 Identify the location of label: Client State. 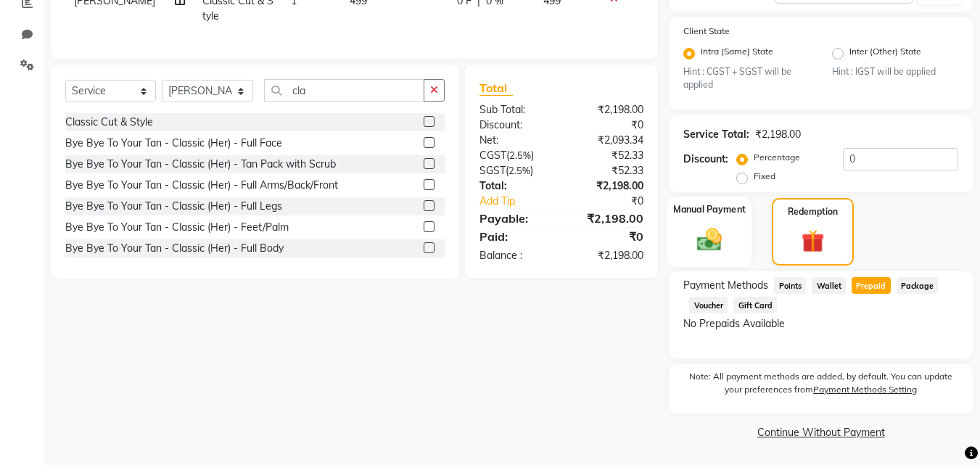
(706, 31).